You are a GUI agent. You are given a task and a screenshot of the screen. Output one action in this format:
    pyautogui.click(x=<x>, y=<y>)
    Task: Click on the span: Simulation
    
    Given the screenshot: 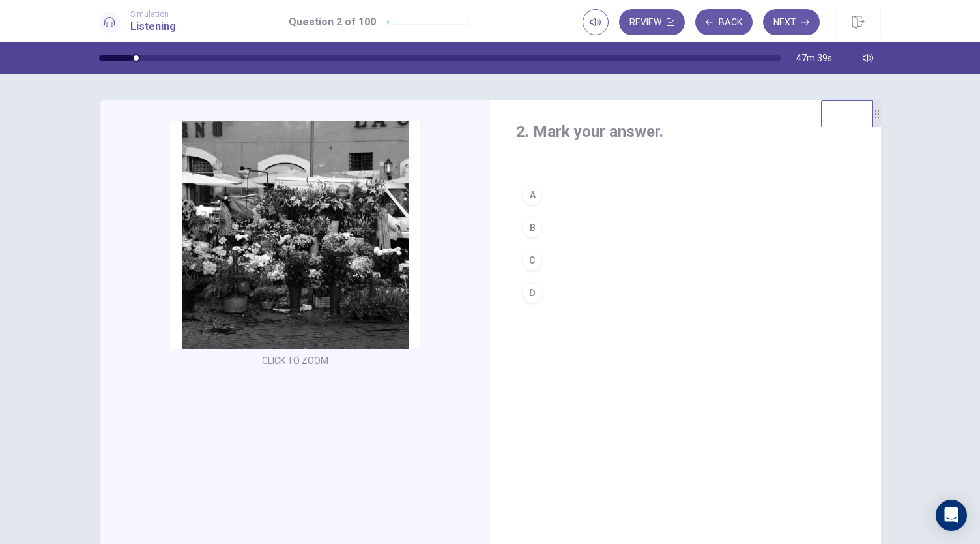 What is the action you would take?
    pyautogui.click(x=153, y=14)
    